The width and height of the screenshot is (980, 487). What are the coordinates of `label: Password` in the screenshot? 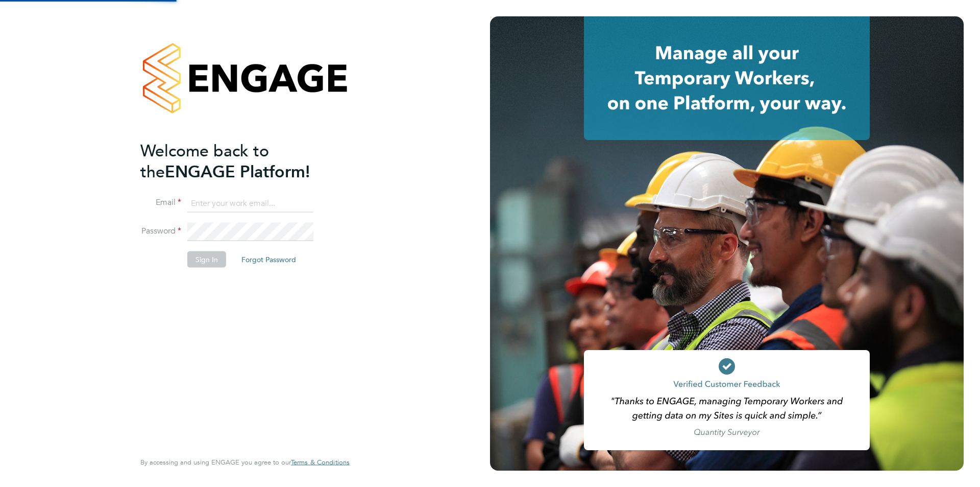 It's located at (161, 231).